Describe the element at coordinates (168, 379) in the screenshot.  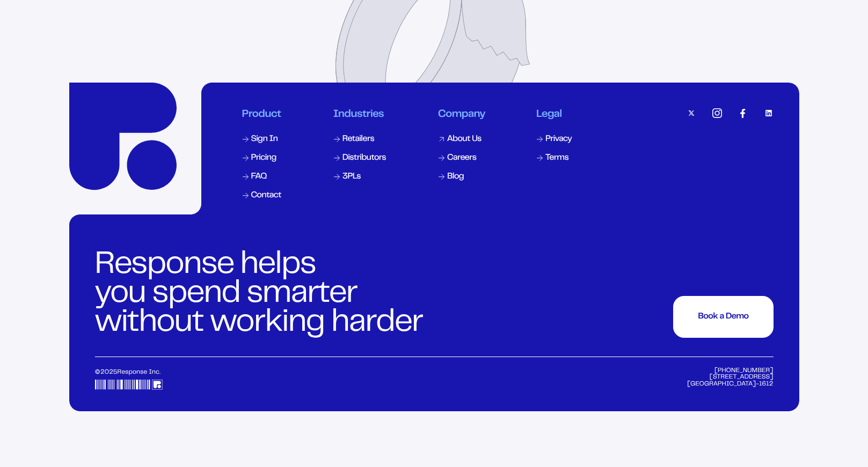
I see `div: © 2025 Response Inc.` at that location.